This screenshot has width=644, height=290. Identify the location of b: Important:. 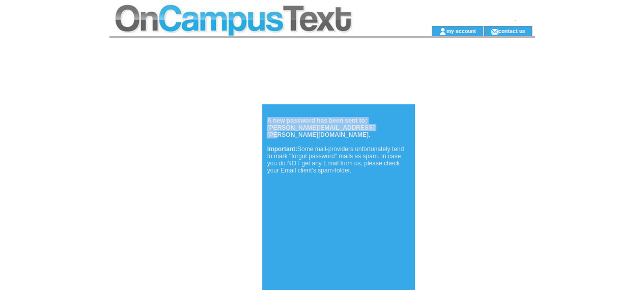
(282, 149).